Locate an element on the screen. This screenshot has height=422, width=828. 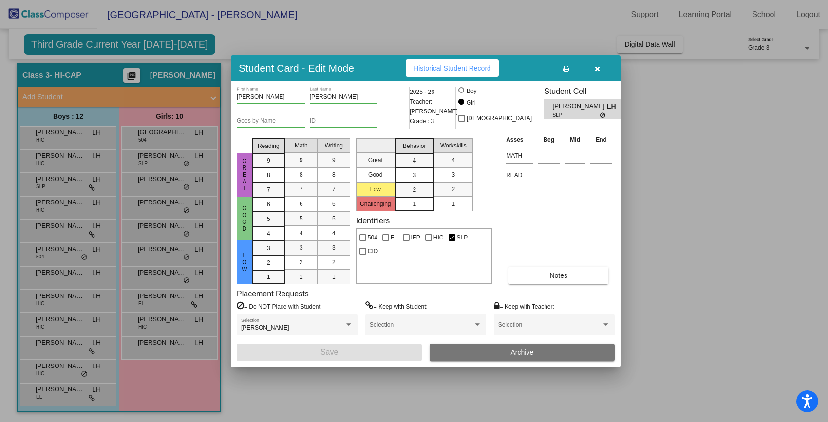
span: Notes is located at coordinates (558, 276).